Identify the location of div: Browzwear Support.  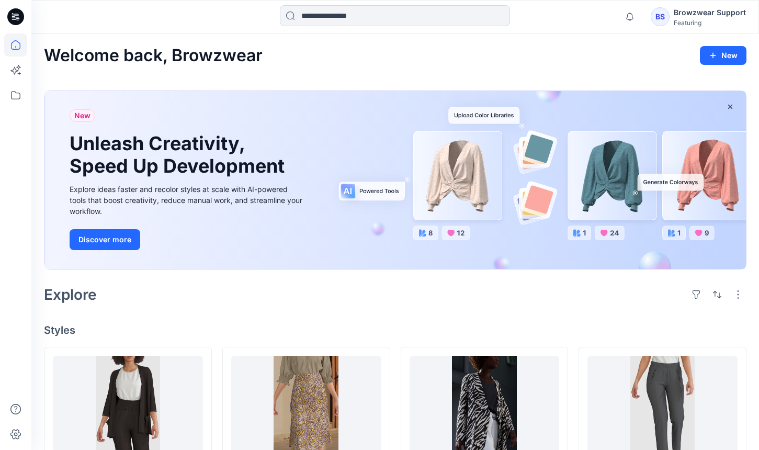
(709, 13).